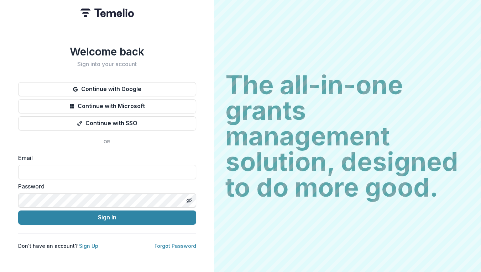 Image resolution: width=481 pixels, height=272 pixels. Describe the element at coordinates (189, 201) in the screenshot. I see `button: Toggle password visibility` at that location.